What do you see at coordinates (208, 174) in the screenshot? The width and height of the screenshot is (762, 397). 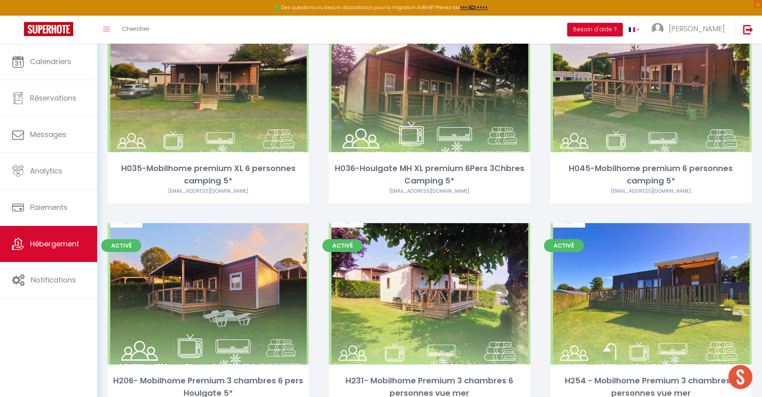 I see `div: H035-Mobilhome premium XL 6 personnes camping 5*` at bounding box center [208, 174].